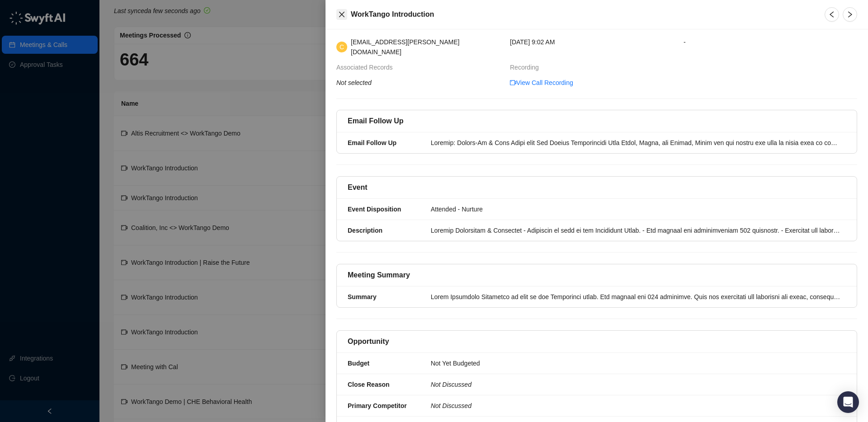  Describe the element at coordinates (341, 47) in the screenshot. I see `span: C` at that location.